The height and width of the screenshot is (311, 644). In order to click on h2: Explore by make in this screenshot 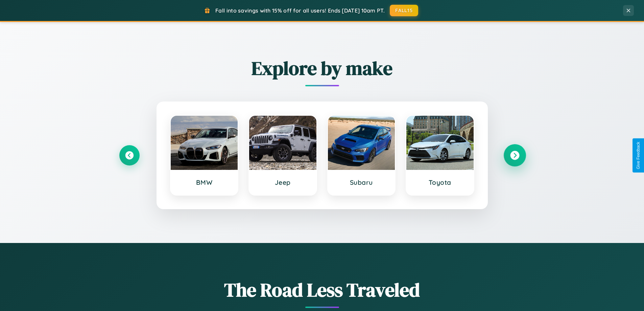, I will do `click(322, 68)`.